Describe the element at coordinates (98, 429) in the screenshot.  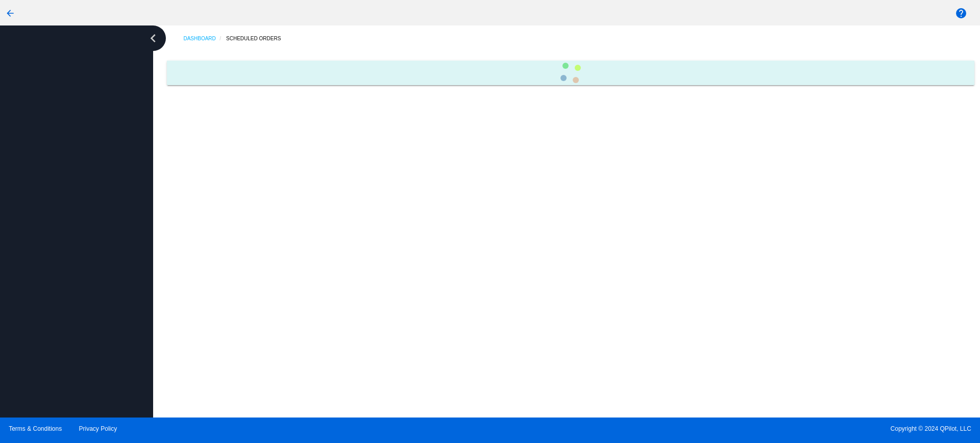
I see `a: Privacy Policy` at that location.